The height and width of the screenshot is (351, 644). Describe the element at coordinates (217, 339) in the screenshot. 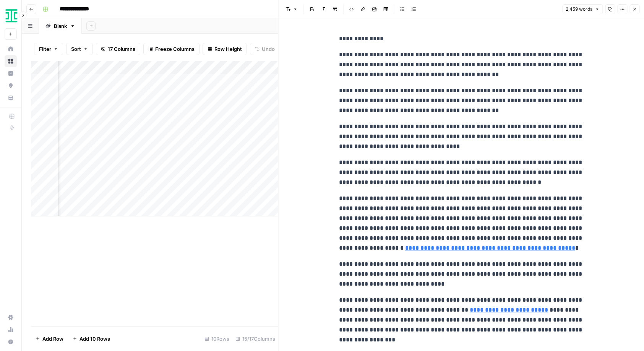

I see `div: 10 Rows` at that location.